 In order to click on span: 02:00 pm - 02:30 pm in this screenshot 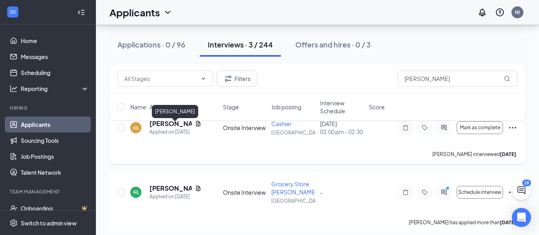, I will do `click(342, 132)`.